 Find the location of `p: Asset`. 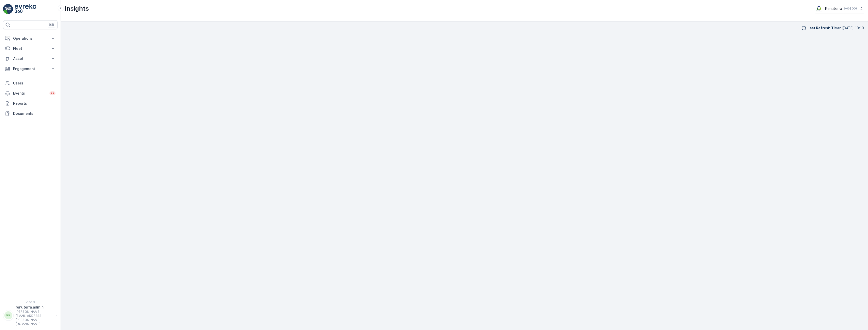

p: Asset is located at coordinates (31, 58).